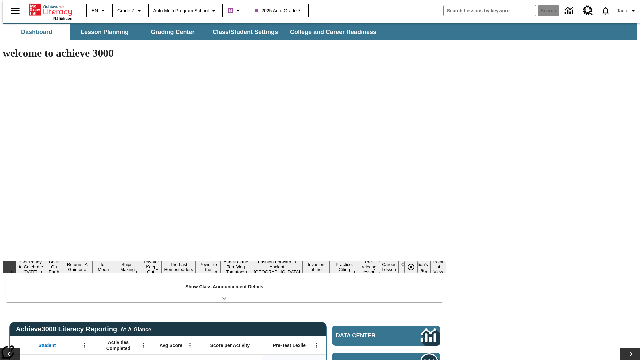  I want to click on button: Slide 9 Attack of the Terrifying Tomatoes, so click(236, 267).